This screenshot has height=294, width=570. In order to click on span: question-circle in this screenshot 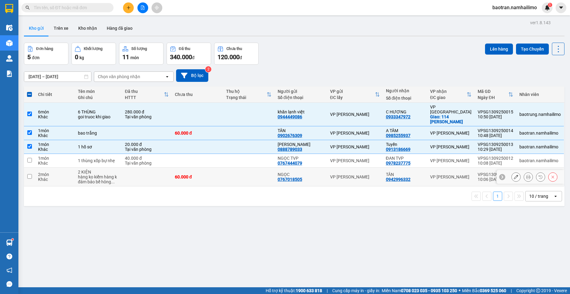, I will do `click(9, 257)`.